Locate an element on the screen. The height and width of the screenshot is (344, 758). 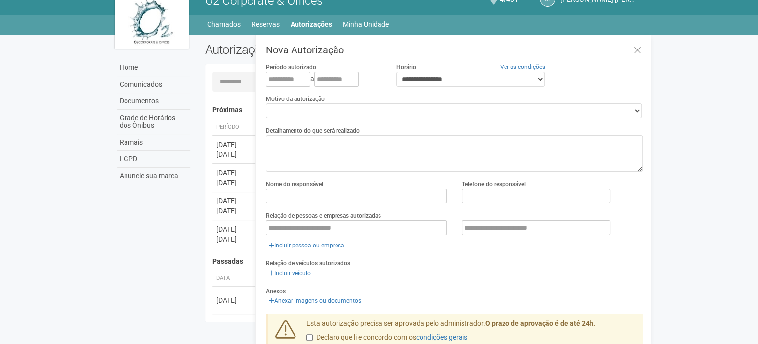
label: Período autorizado is located at coordinates (291, 67).